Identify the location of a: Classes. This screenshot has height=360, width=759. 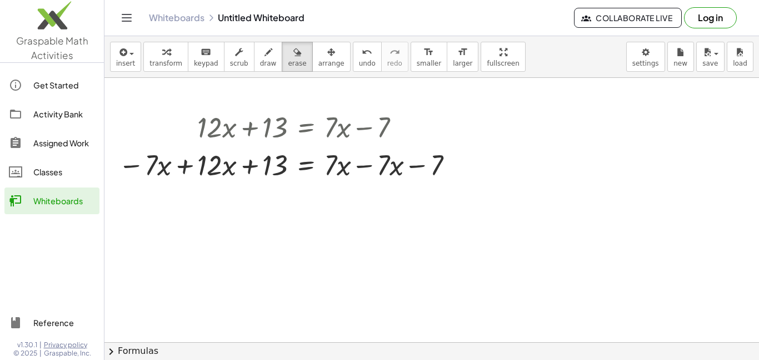
(52, 172).